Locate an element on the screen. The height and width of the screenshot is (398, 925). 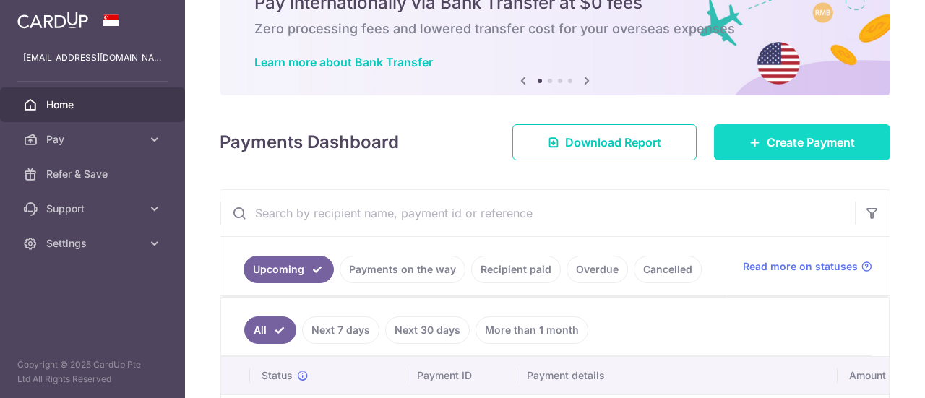
span: Refer & Save is located at coordinates (94, 174).